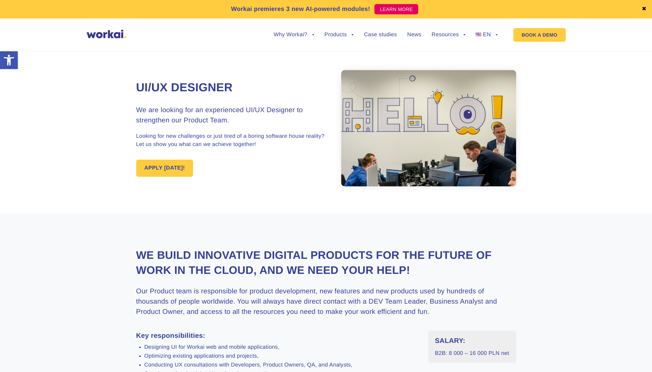  What do you see at coordinates (396, 9) in the screenshot?
I see `a: LEARN MORE` at bounding box center [396, 9].